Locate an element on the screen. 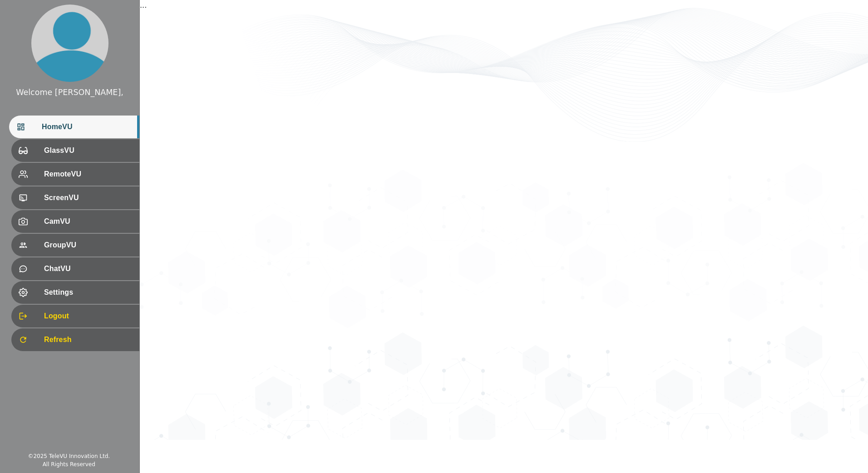 The image size is (868, 473). span: ScreenVU is located at coordinates (88, 198).